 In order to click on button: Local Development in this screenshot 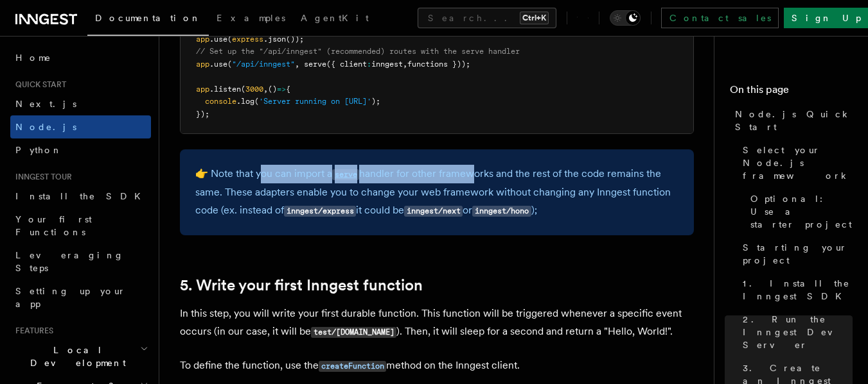, I will do `click(80, 357)`.